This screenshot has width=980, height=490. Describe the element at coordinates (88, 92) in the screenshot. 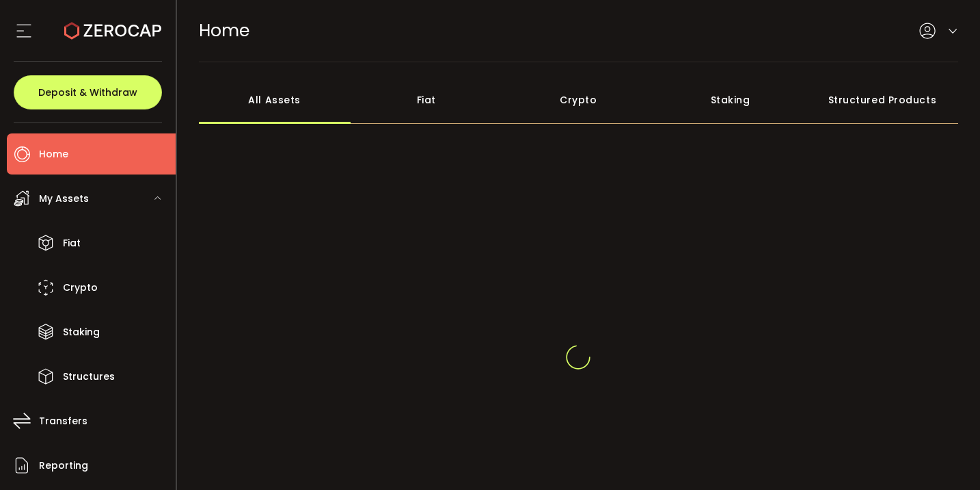

I see `span: Deposit & Withdraw` at that location.